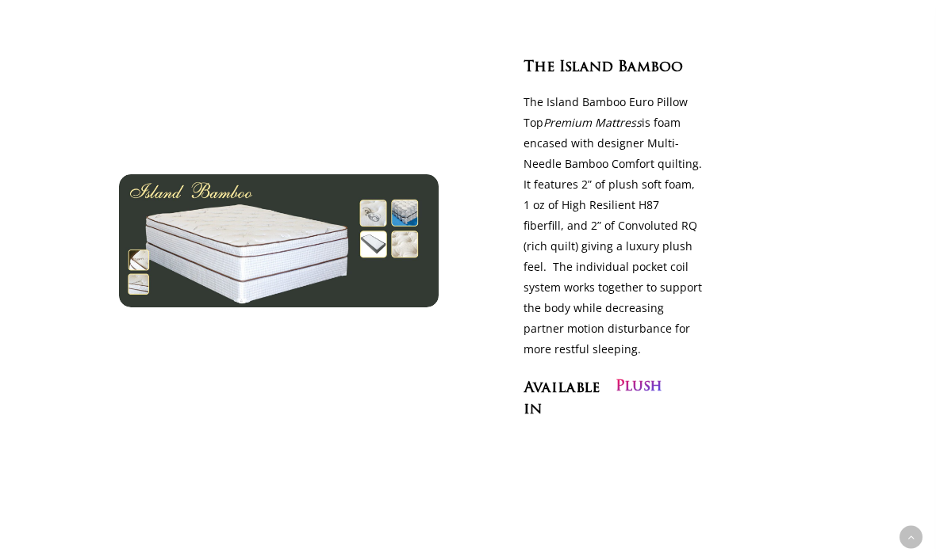 Image resolution: width=936 pixels, height=560 pixels. What do you see at coordinates (639, 387) in the screenshot?
I see `h3: Plush` at bounding box center [639, 387].